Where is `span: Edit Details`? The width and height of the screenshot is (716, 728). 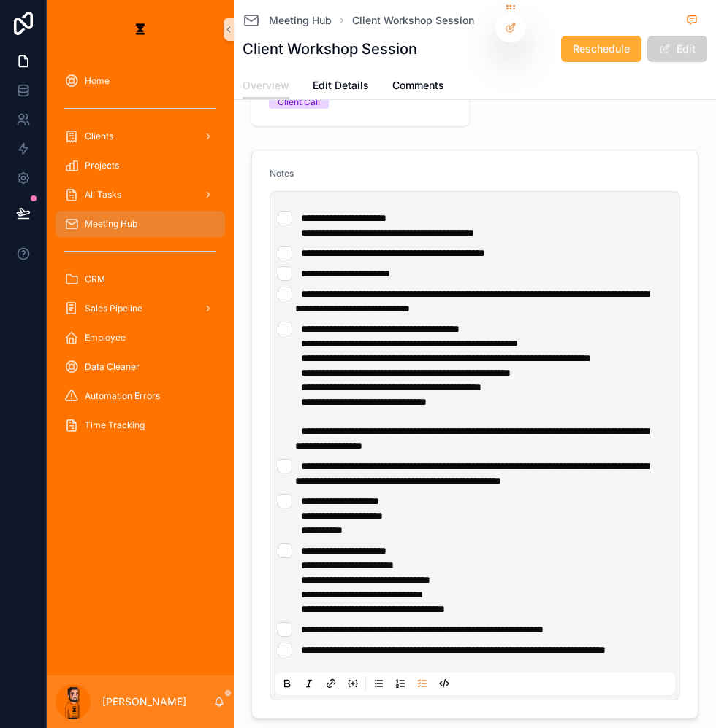 span: Edit Details is located at coordinates (340, 85).